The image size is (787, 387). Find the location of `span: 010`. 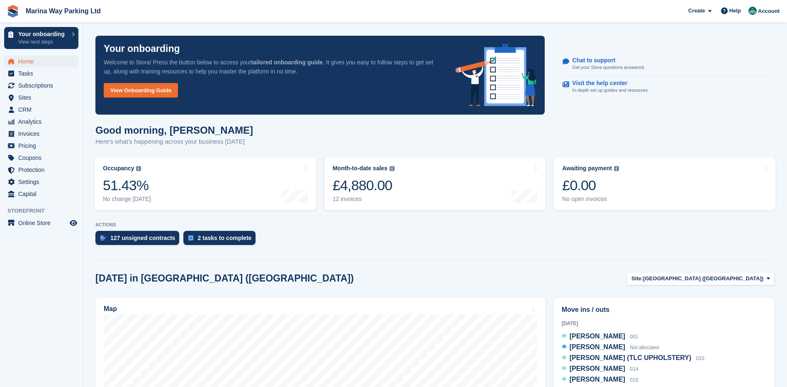

span: 010 is located at coordinates (700, 358).